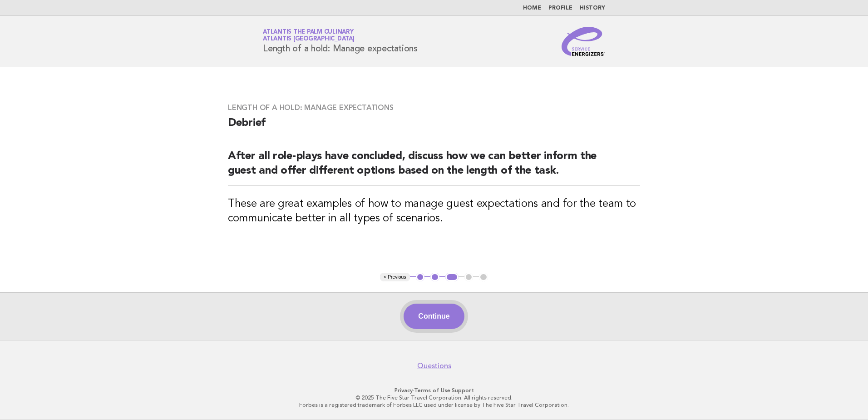 Image resolution: width=868 pixels, height=420 pixels. I want to click on a: Profile, so click(560, 8).